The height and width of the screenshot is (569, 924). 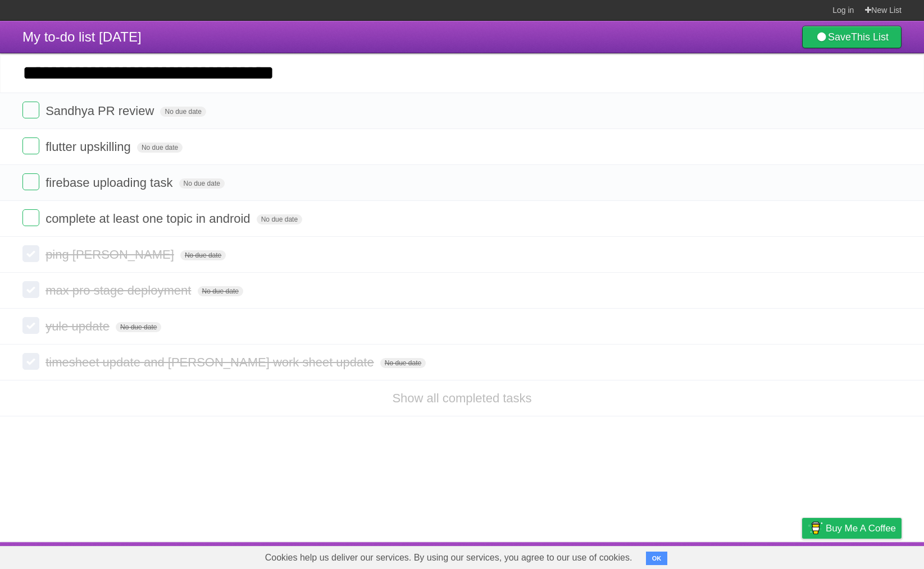 What do you see at coordinates (712, 556) in the screenshot?
I see `a: Developers` at bounding box center [712, 556].